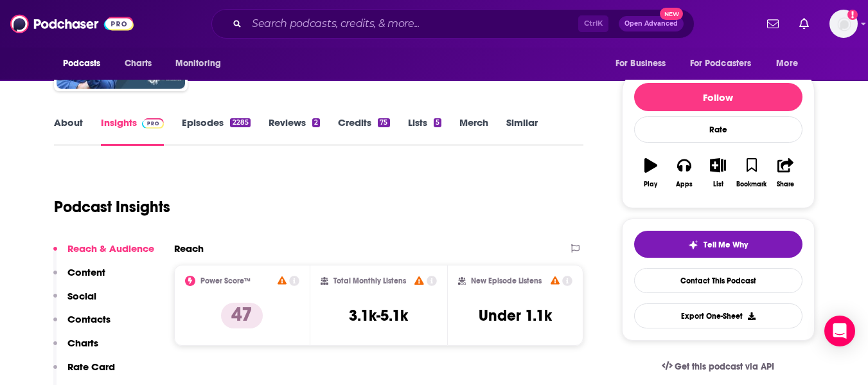 The width and height of the screenshot is (868, 385). I want to click on a: About, so click(68, 131).